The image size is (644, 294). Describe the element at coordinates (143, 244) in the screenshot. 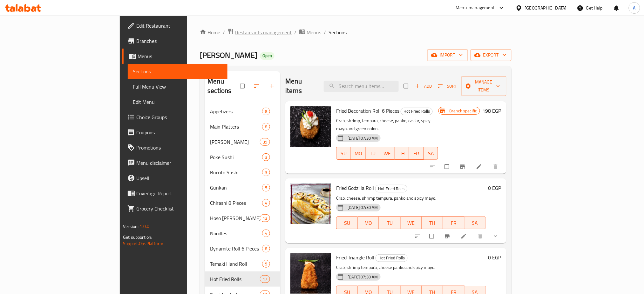

I see `a: Support.OpsPlatform` at that location.